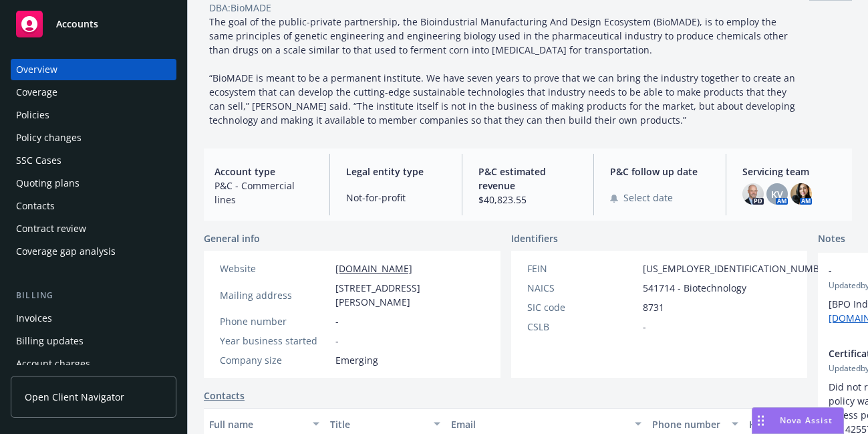 This screenshot has height=434, width=868. Describe the element at coordinates (582, 268) in the screenshot. I see `div: FEIN` at that location.